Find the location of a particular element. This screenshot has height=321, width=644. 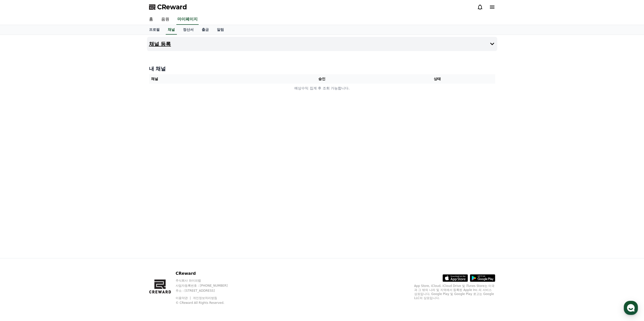

a: 개인정보처리방침 is located at coordinates (205, 298).